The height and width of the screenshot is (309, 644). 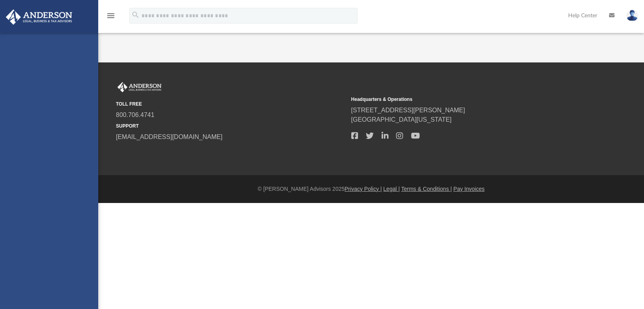 What do you see at coordinates (136, 15) in the screenshot?
I see `i: search` at bounding box center [136, 15].